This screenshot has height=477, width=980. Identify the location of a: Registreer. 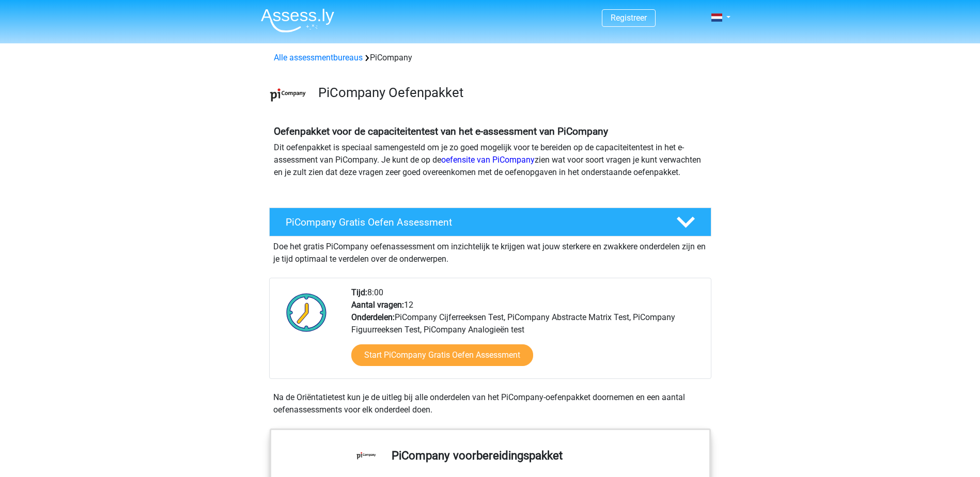
(628, 18).